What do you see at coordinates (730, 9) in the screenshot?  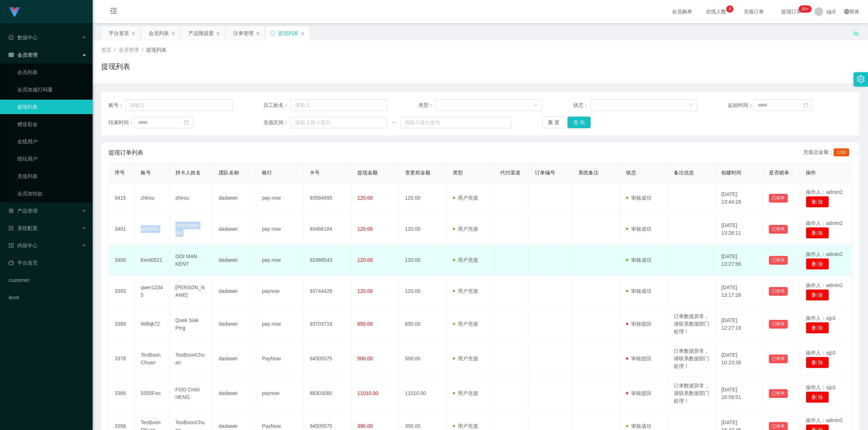 I see `sup: 9` at bounding box center [730, 9].